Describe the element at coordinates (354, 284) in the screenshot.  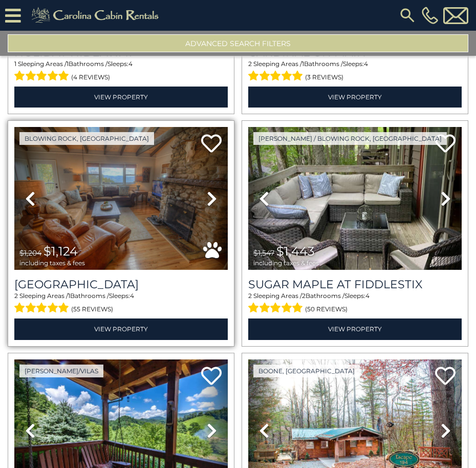
I see `a: Sugar Maple at Fiddlestix` at that location.